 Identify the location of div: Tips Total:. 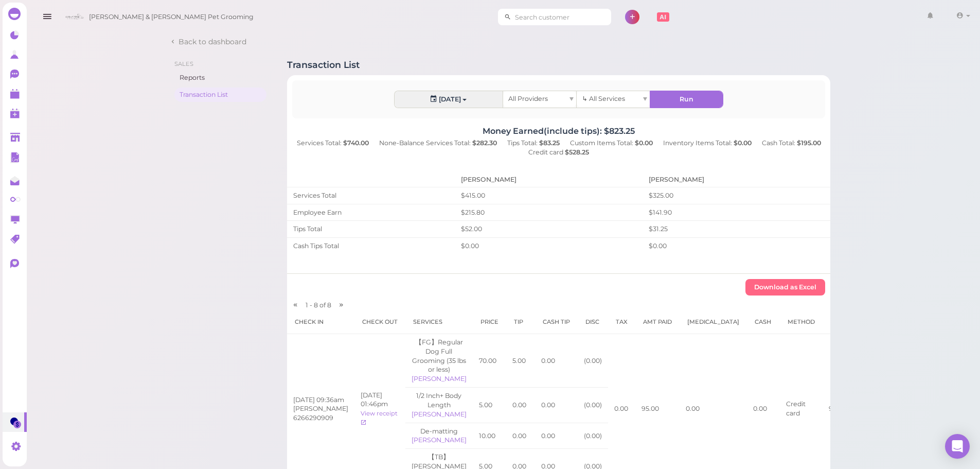
(534, 143).